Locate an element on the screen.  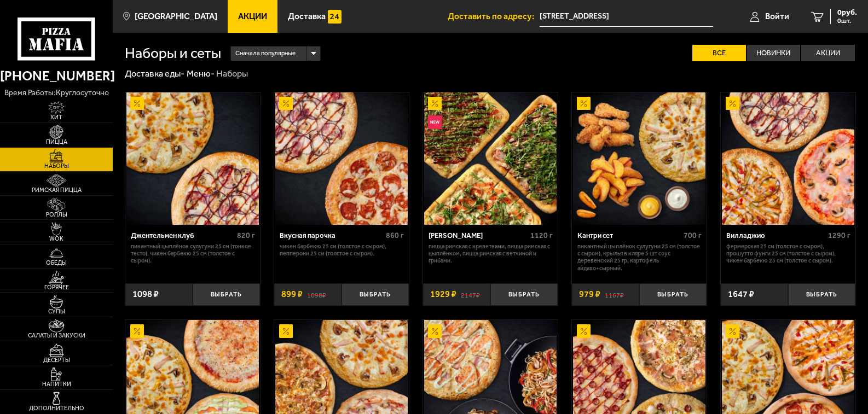
span: Войти is located at coordinates (777, 16).